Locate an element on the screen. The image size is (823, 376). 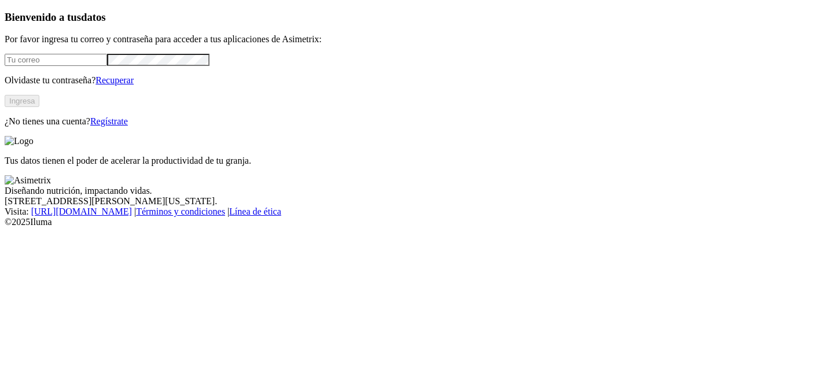
div: Visita : | | is located at coordinates (412, 212).